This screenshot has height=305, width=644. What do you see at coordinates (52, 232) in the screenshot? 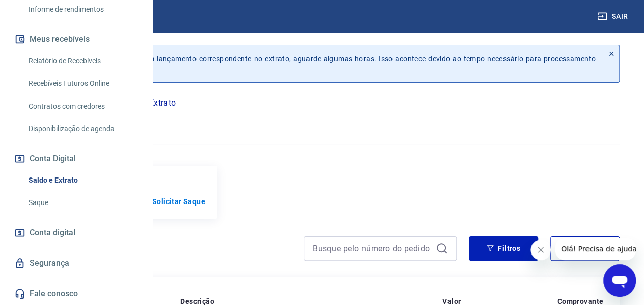
I see `span: Conta digital` at bounding box center [52, 232].